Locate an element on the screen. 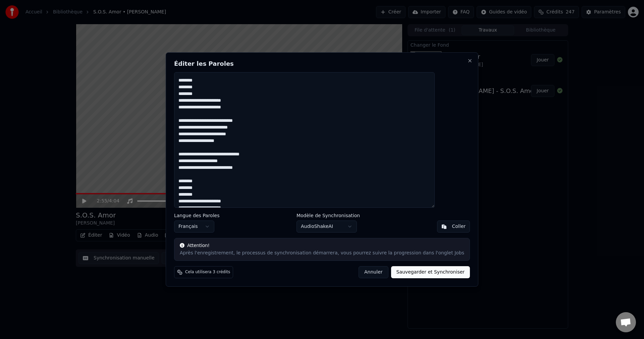 The height and width of the screenshot is (339, 644). label: Langue des Paroles is located at coordinates (197, 216).